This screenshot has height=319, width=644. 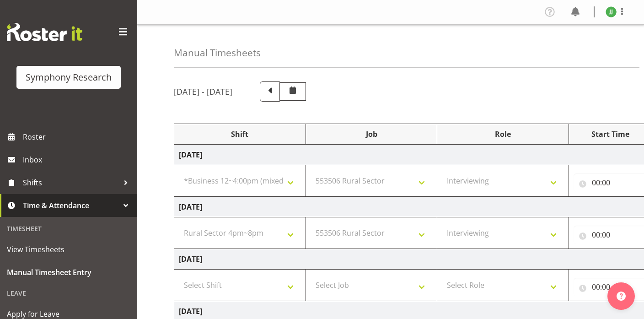 What do you see at coordinates (69, 78) in the screenshot?
I see `div: Symphony Research` at bounding box center [69, 78].